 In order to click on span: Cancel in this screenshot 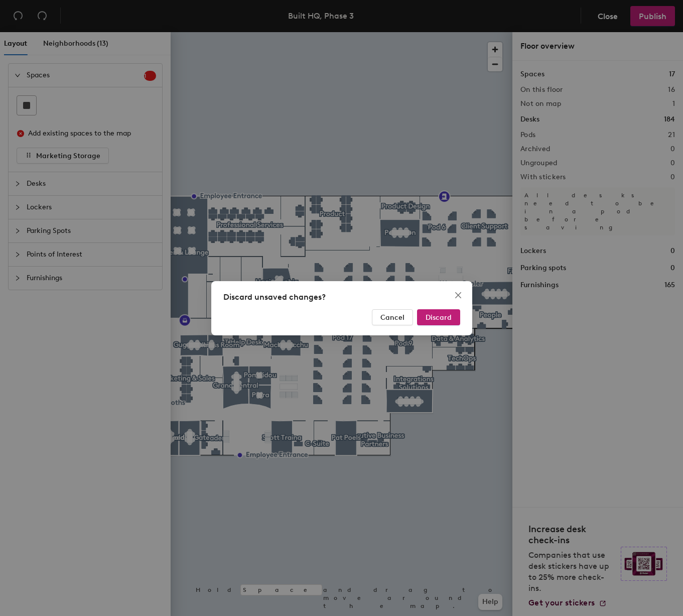, I will do `click(393, 317)`.